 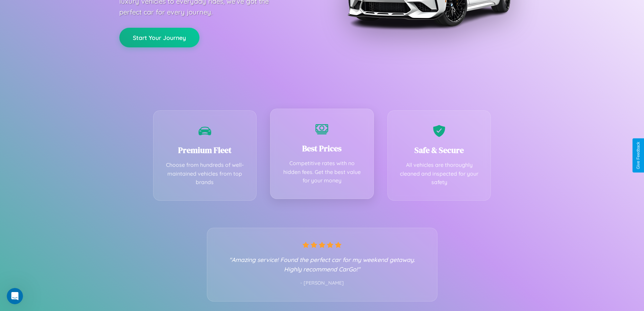 What do you see at coordinates (322, 148) in the screenshot?
I see `h3: Best Prices` at bounding box center [322, 148].